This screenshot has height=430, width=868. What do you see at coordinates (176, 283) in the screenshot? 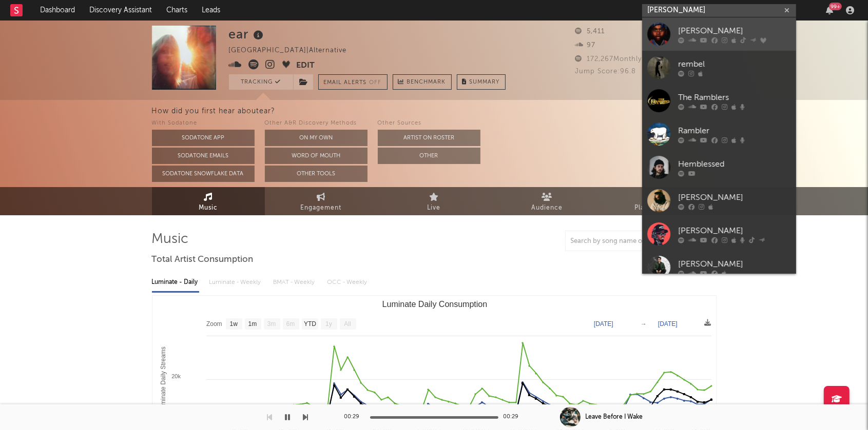
I see `div: Luminate - Daily` at bounding box center [176, 283].